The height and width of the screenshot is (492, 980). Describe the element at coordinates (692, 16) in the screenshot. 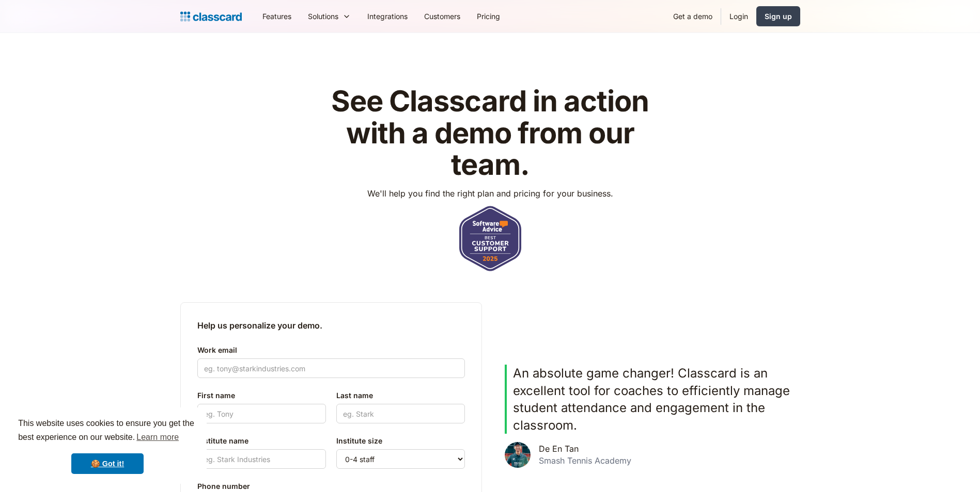

I see `a: Get a demo` at that location.